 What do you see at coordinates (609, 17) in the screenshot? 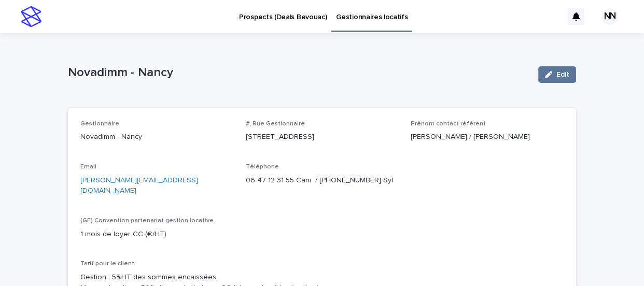
I see `div: NN` at bounding box center [609, 17].